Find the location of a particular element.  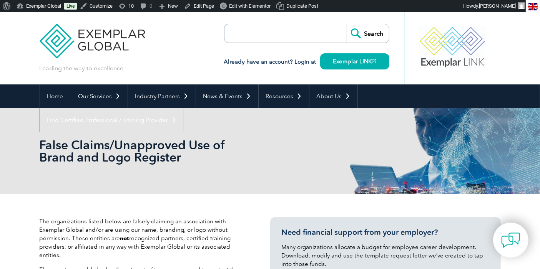

input: Search is located at coordinates (368, 33).